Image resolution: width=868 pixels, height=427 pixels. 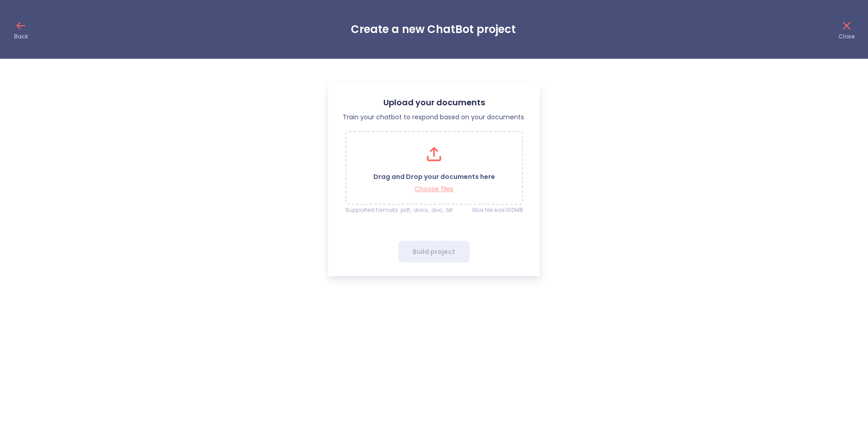 What do you see at coordinates (21, 36) in the screenshot?
I see `p: Back` at bounding box center [21, 36].